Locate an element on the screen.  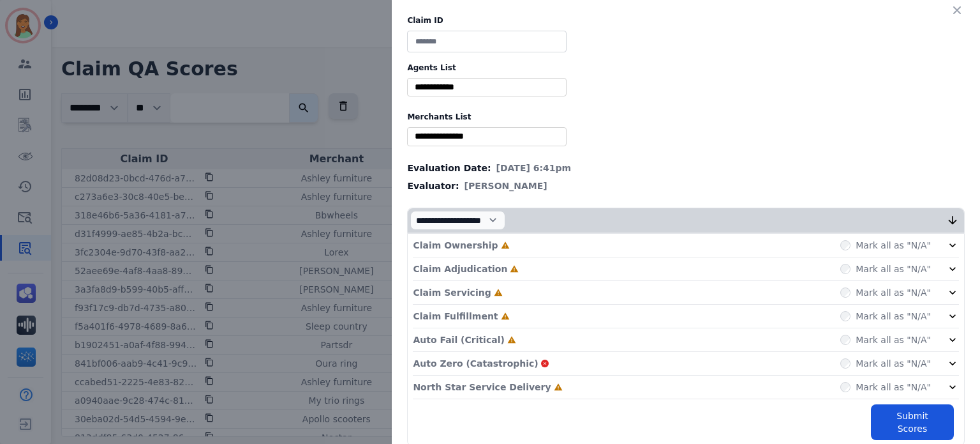
label: Claim ID is located at coordinates (686, 21).